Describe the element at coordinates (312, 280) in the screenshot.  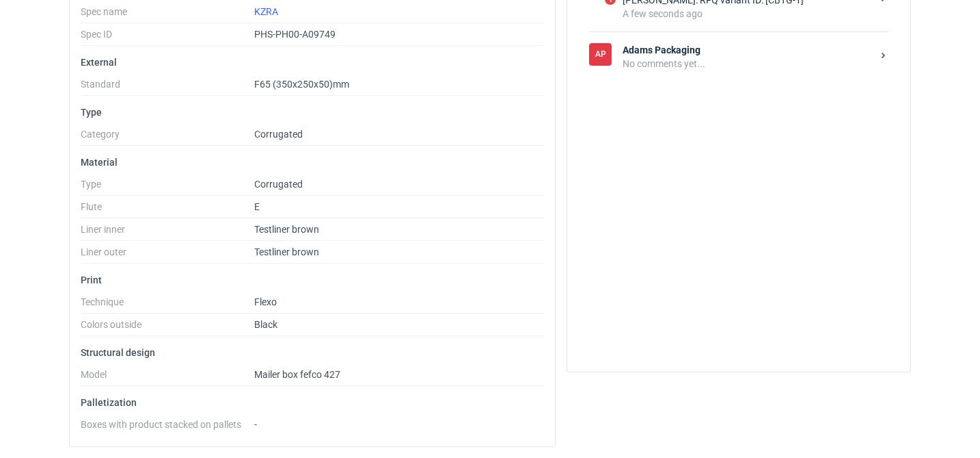
I see `p: Print` at that location.